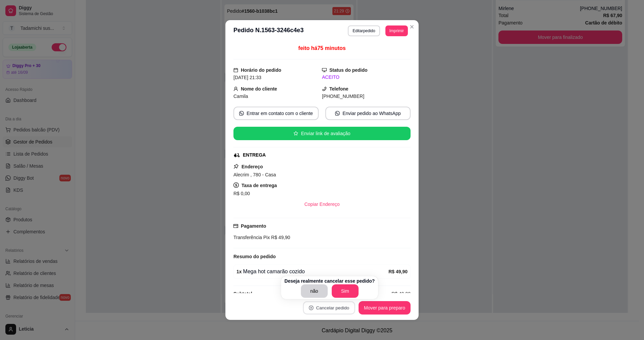 The width and height of the screenshot is (644, 340). What do you see at coordinates (366, 77) in the screenshot?
I see `div: ACEITO` at bounding box center [366, 77].